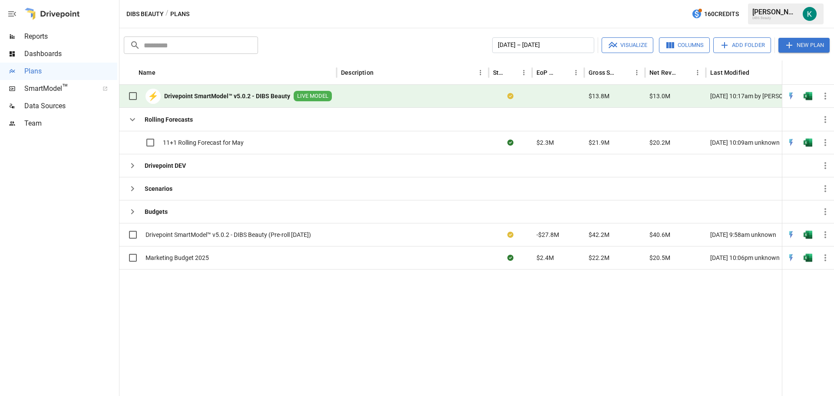 The image size is (834, 396). I want to click on span: Data Sources, so click(71, 106).